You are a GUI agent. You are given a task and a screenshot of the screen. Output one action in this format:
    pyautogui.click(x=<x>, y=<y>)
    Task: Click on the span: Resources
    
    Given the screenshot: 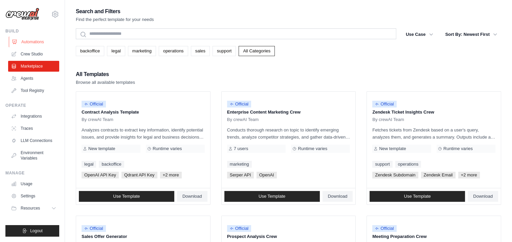 What is the action you would take?
    pyautogui.click(x=30, y=208)
    